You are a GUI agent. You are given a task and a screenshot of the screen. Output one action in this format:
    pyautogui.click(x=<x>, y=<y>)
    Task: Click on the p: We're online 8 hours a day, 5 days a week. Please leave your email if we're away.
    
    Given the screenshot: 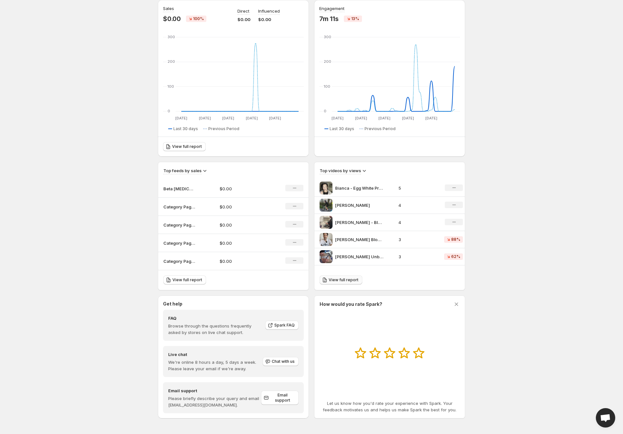 What is the action you would take?
    pyautogui.click(x=215, y=365)
    